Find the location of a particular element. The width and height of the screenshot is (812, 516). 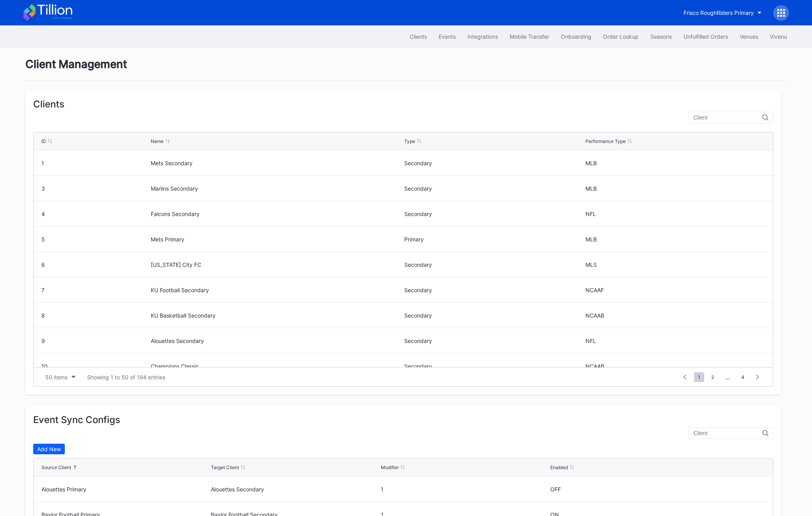

div: Source Client is located at coordinates (56, 467).